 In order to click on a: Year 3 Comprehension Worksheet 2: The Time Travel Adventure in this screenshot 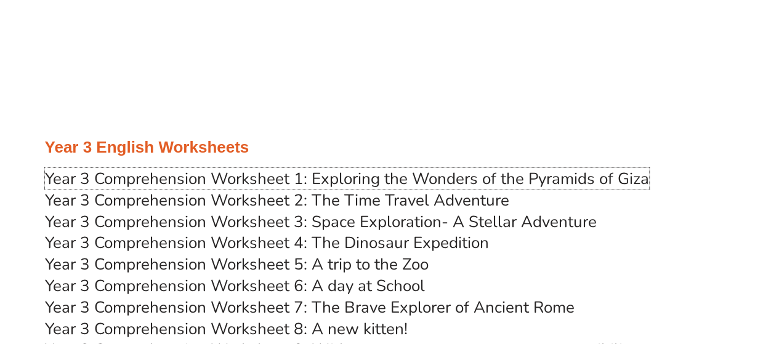, I will do `click(277, 200)`.